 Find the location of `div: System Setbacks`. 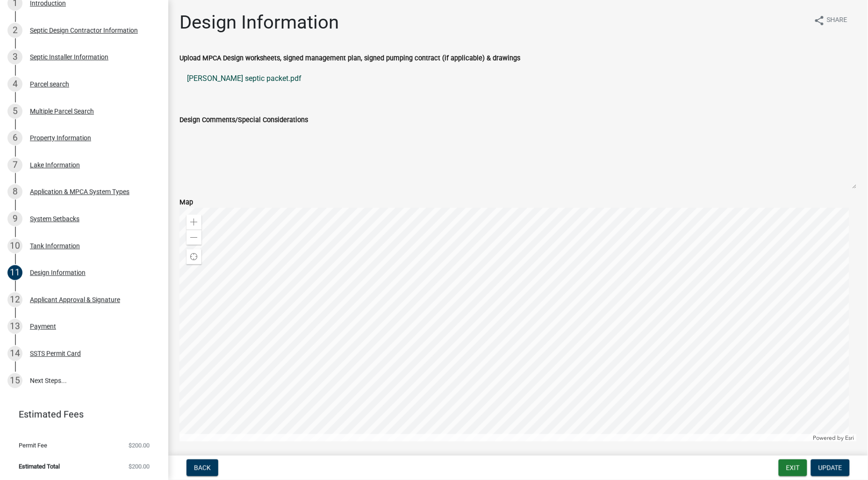

div: System Setbacks is located at coordinates (55, 219).